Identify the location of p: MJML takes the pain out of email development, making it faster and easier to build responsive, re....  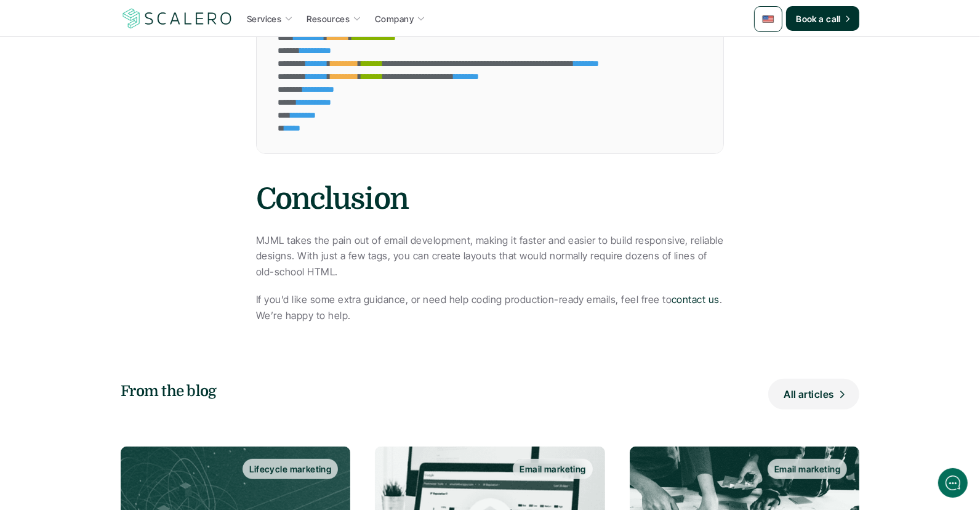
(490, 256).